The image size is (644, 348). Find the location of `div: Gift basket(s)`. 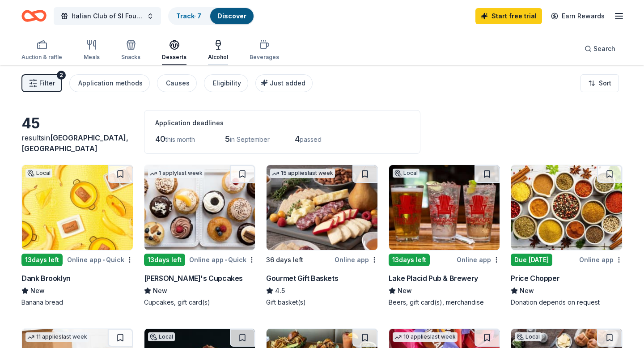

div: Gift basket(s) is located at coordinates (322, 302).